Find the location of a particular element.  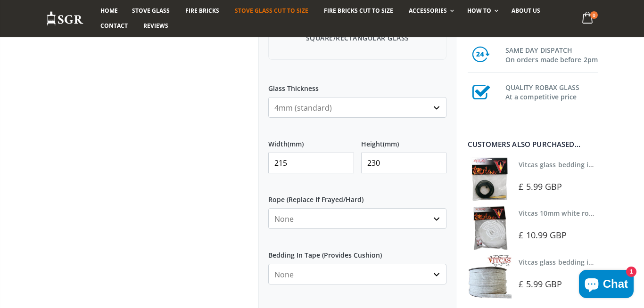

a: Contact is located at coordinates (114, 26).